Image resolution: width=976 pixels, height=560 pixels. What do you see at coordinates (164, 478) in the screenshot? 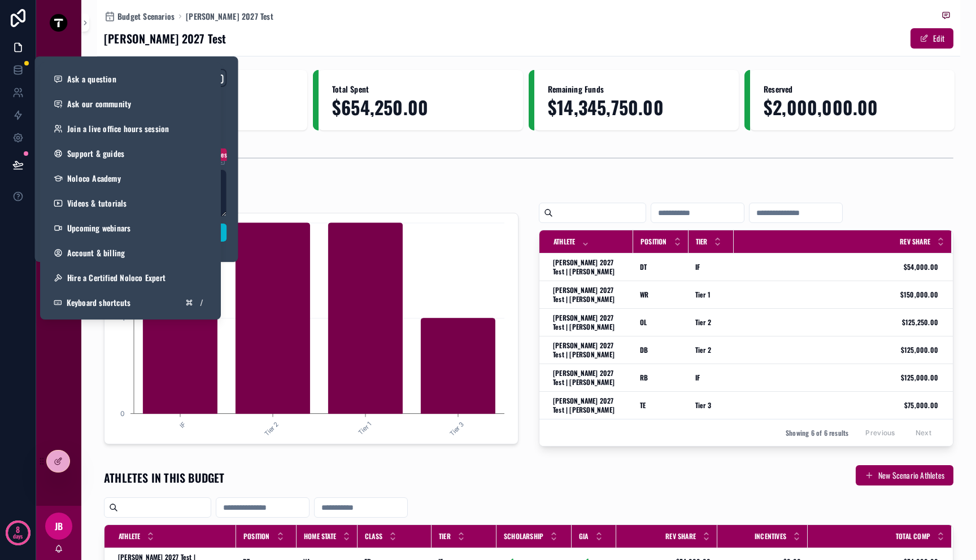
I see `h1: ATHLETES IN THIS BUDGET` at bounding box center [164, 478].